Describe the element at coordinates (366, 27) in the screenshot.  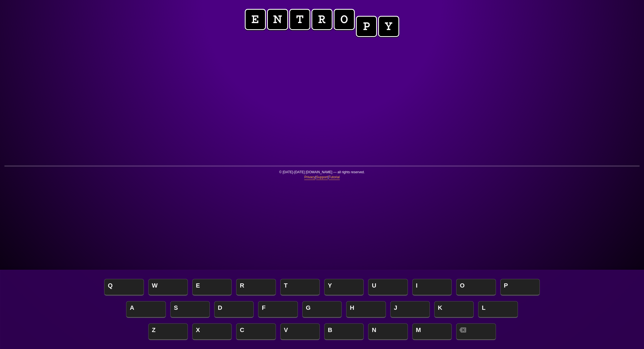
I see `span: p` at that location.